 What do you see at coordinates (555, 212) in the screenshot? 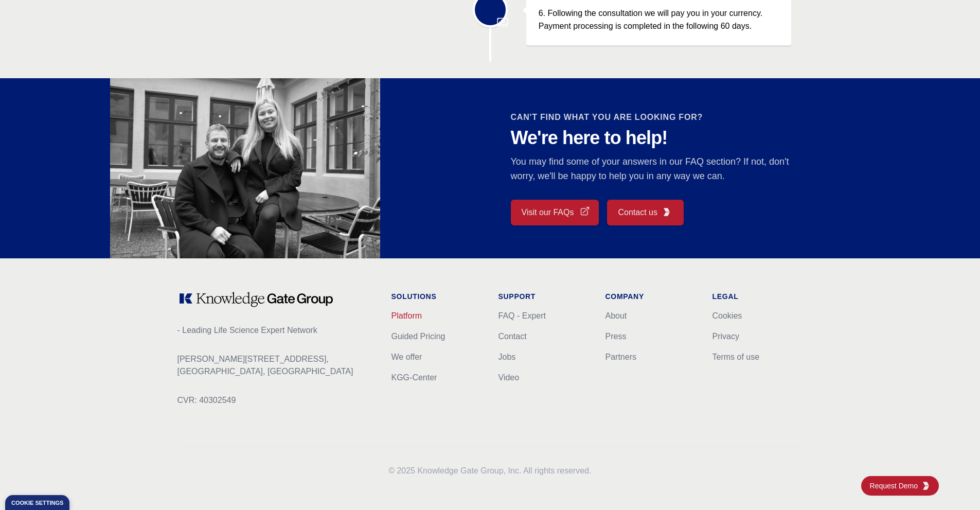
I see `a: Visit our FAQs` at bounding box center [555, 212].